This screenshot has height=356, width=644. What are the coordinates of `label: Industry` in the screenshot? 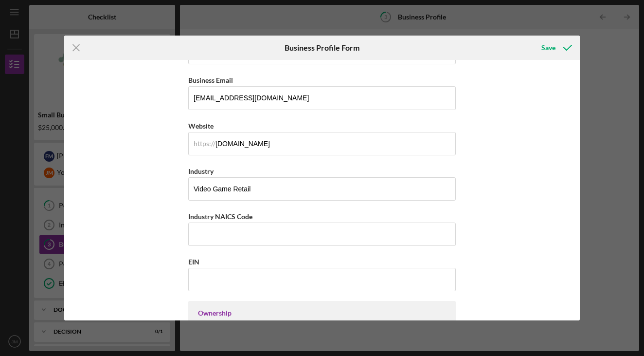 It's located at (201, 171).